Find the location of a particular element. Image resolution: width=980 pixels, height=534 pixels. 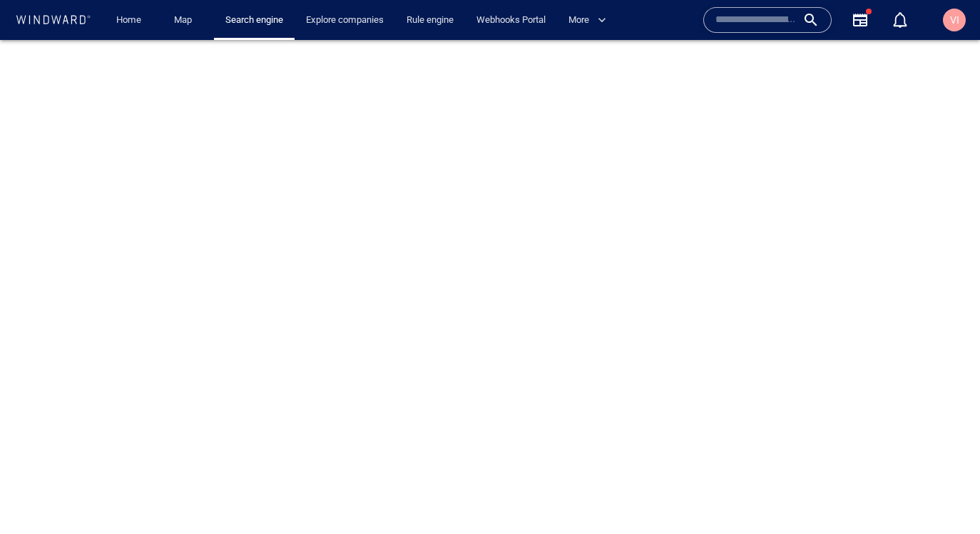

button: VI is located at coordinates (954, 20).